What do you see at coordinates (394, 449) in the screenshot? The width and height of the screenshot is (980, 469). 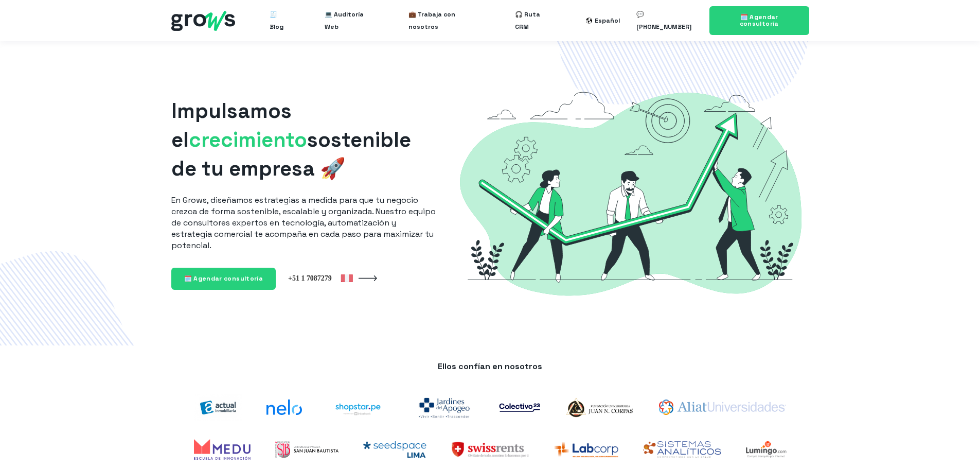 I see `img: Seedspace Lima` at bounding box center [394, 449].